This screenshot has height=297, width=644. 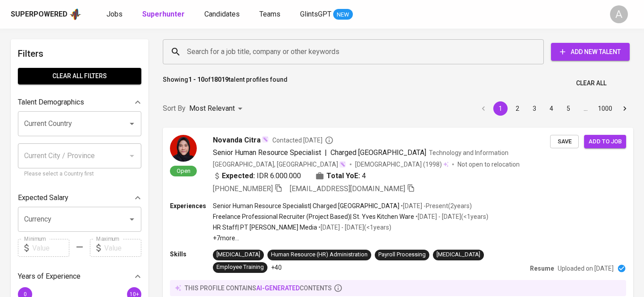 What do you see at coordinates (488, 164) in the screenshot?
I see `p: Not open to relocation` at bounding box center [488, 164].